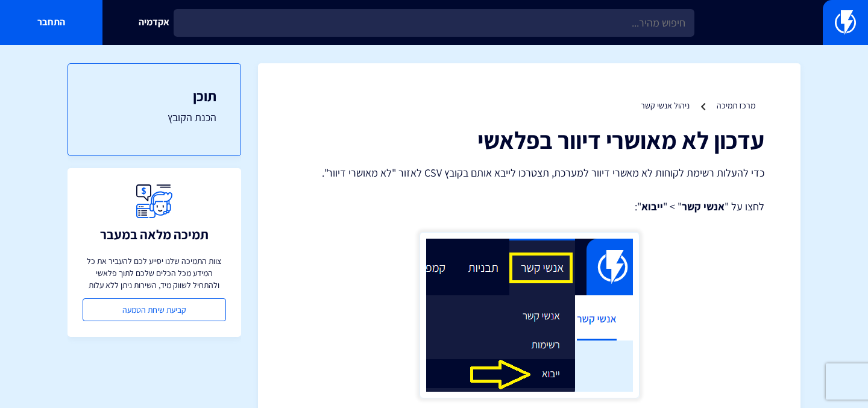  I want to click on h3: תמיכה מלאה במעבר, so click(155, 234).